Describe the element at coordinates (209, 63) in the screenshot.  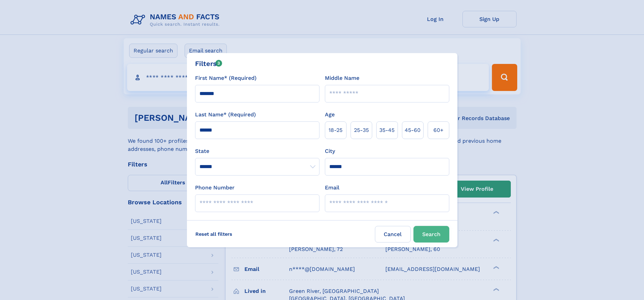
I see `div: Filters` at that location.